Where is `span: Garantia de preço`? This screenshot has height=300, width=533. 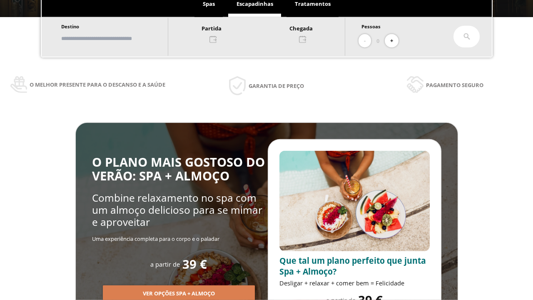
span: Garantia de preço is located at coordinates (276, 86).